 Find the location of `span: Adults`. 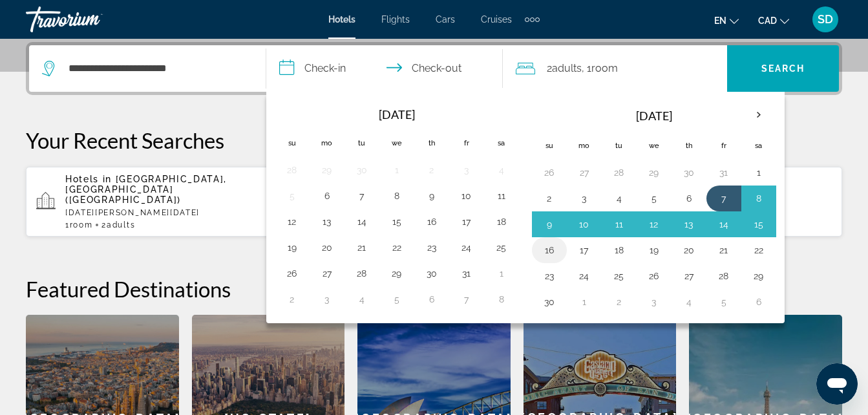

span: Adults is located at coordinates (567, 68).